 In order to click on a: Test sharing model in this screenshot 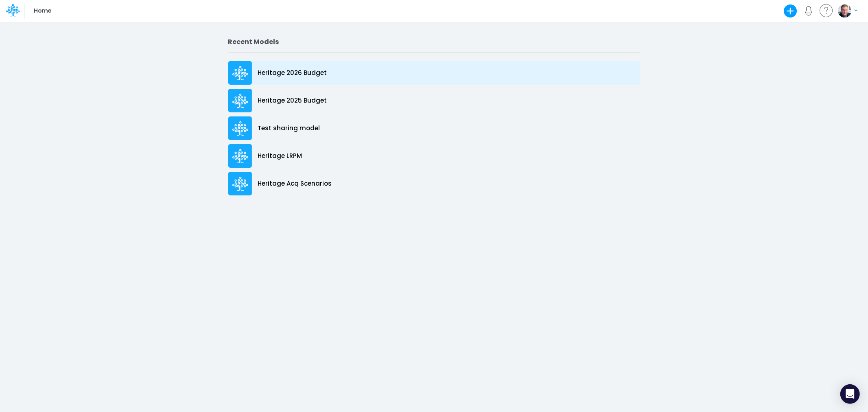, I will do `click(434, 128)`.